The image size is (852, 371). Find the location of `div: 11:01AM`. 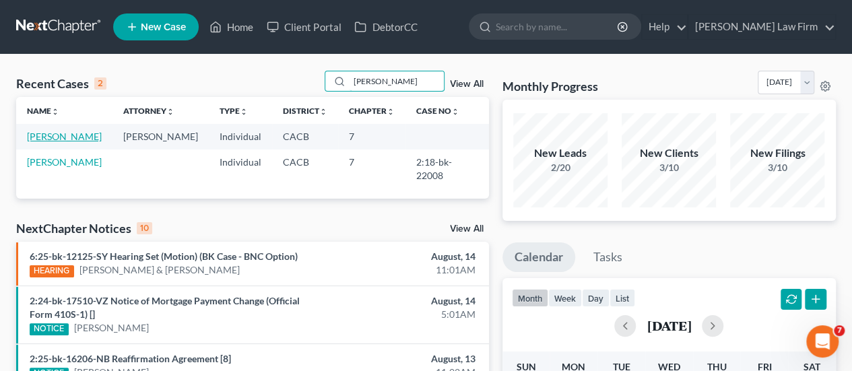

div: 11:01AM is located at coordinates (405, 270).